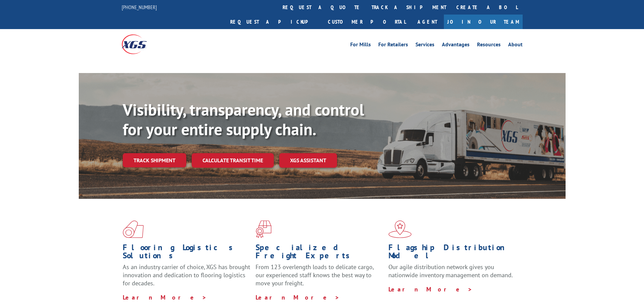 The height and width of the screenshot is (308, 644). Describe the element at coordinates (263, 229) in the screenshot. I see `img: xgs-icon-focused-on-flooring-red` at that location.